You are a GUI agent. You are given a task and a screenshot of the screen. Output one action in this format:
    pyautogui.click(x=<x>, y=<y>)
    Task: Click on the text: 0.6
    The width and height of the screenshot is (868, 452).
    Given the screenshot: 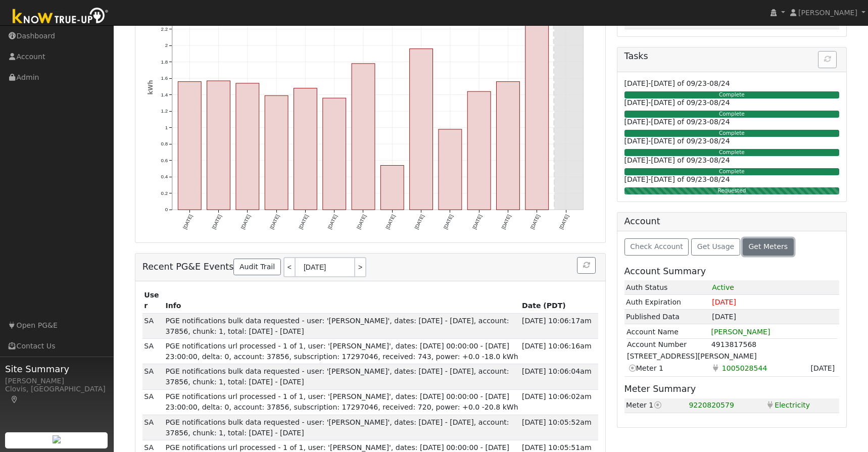 What is the action you would take?
    pyautogui.click(x=164, y=160)
    